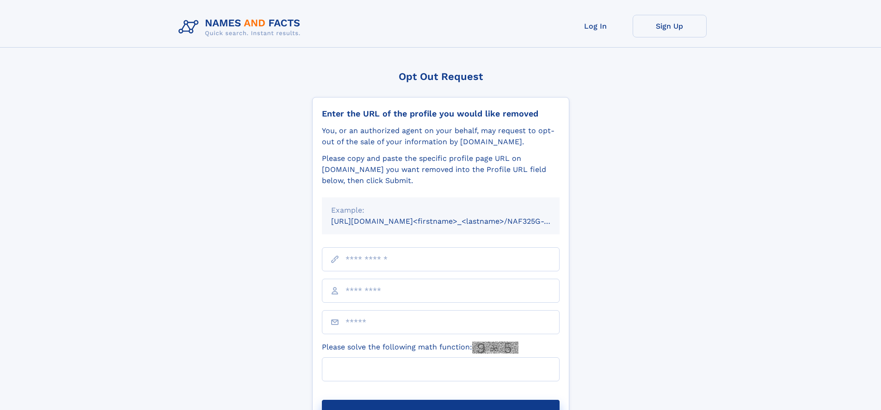  I want to click on label: Please solve the following math function:, so click(420, 348).